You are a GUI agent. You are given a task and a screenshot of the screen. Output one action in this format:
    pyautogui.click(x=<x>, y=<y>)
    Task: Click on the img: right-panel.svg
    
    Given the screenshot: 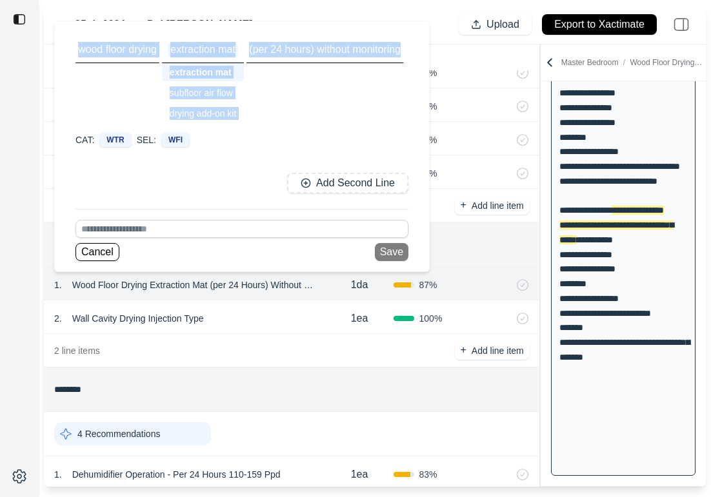 What is the action you would take?
    pyautogui.click(x=681, y=25)
    